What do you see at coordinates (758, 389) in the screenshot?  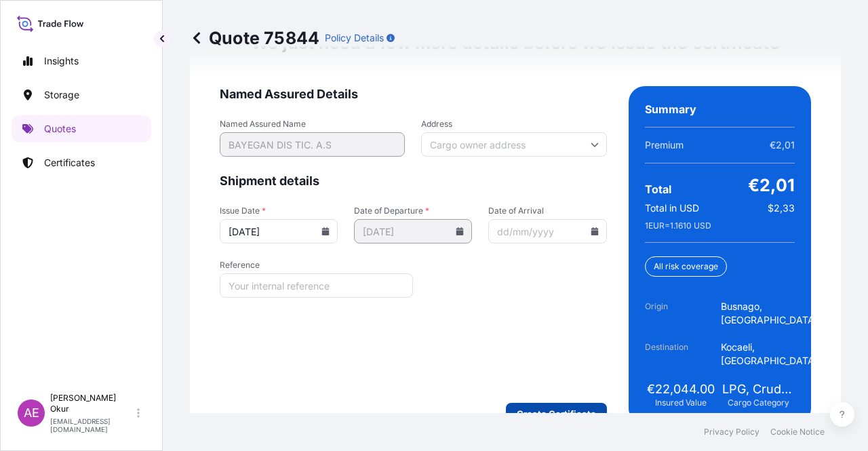 I see `span: LPG, Crude Oil, Utility Fuel, Mid Distillates and Specialities, Fertilisers` at bounding box center [758, 389].